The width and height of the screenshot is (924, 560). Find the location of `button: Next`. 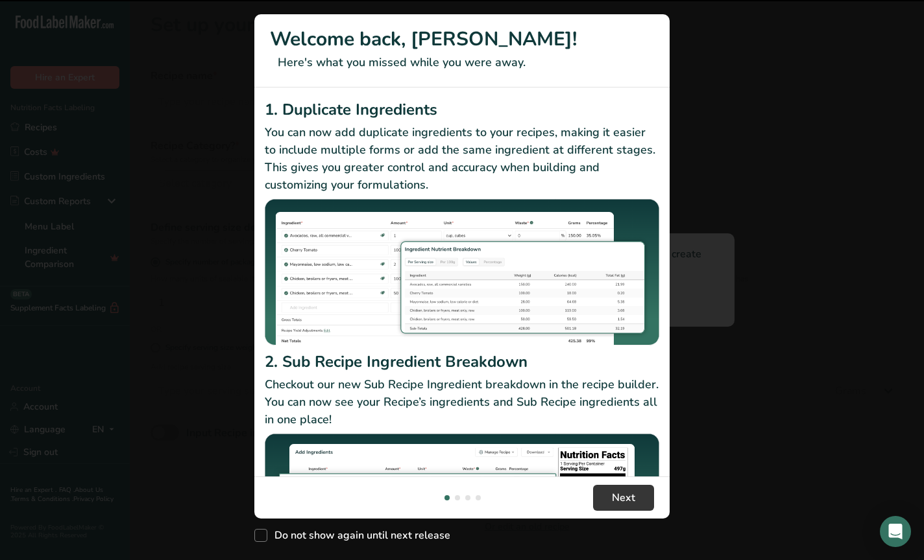

button: Next is located at coordinates (623, 498).